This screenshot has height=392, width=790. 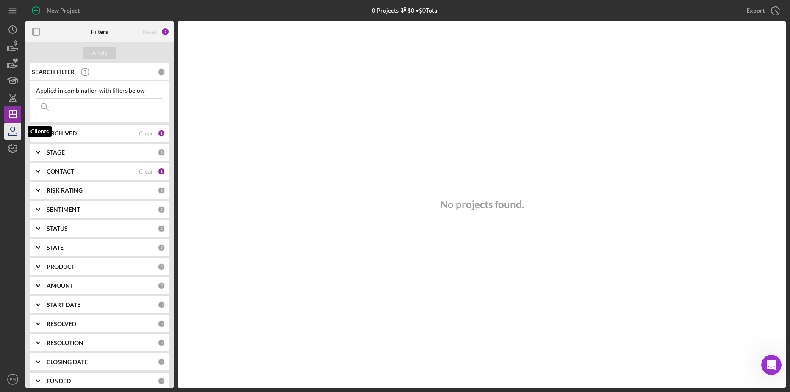 I want to click on text: EM, so click(x=13, y=379).